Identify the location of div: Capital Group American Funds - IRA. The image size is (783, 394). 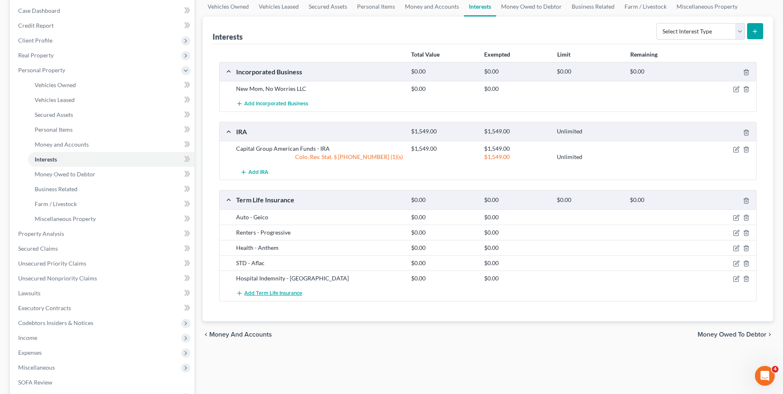
(319, 149).